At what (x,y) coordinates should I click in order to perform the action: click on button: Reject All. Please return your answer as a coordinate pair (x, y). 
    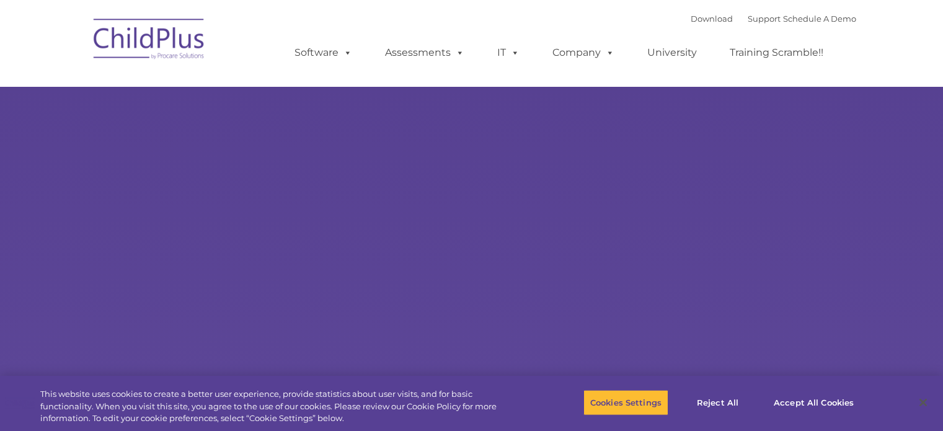
    Looking at the image, I should click on (717, 402).